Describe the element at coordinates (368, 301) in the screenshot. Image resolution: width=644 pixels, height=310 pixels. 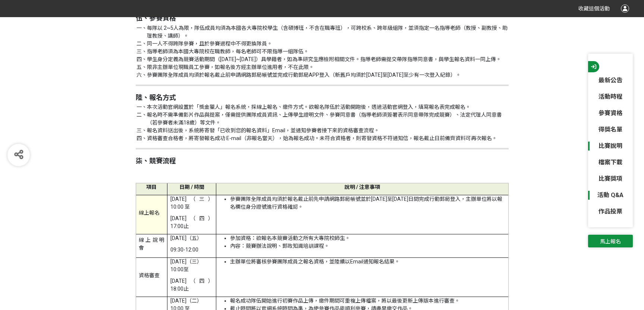
I see `li: 報名成功隊伍開始進行初賽作品上傳，繳件期間可重複上傳檔案，將以最後更新上傳版本進行審查。` at that location.